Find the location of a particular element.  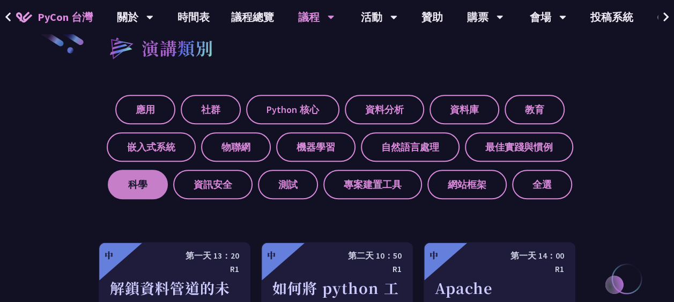

font: 專案建置工具 is located at coordinates (373, 184).